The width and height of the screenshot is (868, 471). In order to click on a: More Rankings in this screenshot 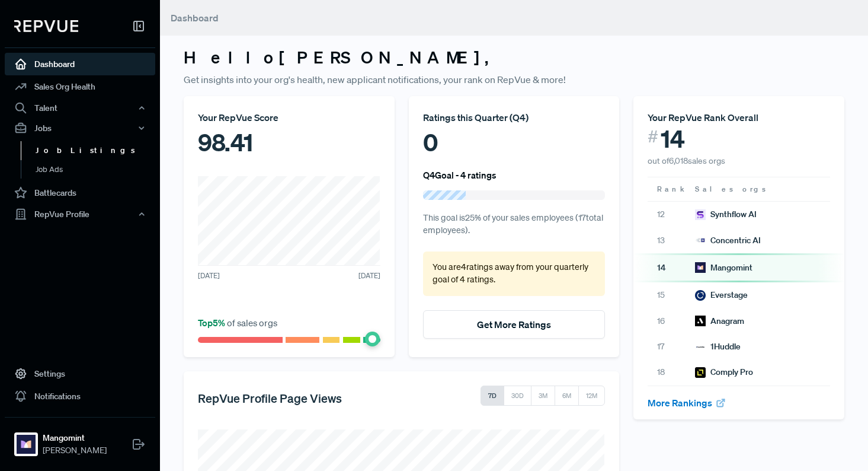, I will do `click(686, 403)`.